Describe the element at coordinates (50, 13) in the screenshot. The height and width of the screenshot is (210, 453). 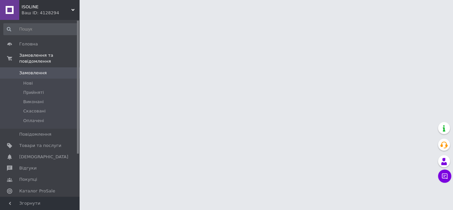
I see `div: Ваш ID: 4128294` at that location.